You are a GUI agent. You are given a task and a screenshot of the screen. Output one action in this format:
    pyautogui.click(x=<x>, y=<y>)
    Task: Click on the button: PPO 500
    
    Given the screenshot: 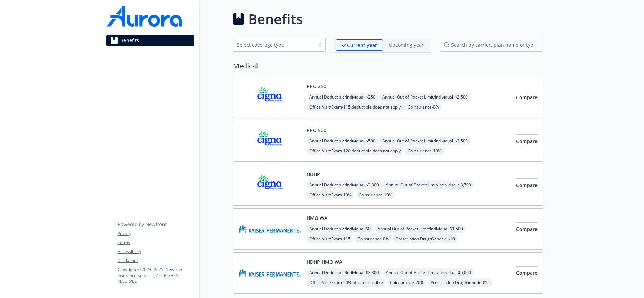 What is the action you would take?
    pyautogui.click(x=316, y=130)
    